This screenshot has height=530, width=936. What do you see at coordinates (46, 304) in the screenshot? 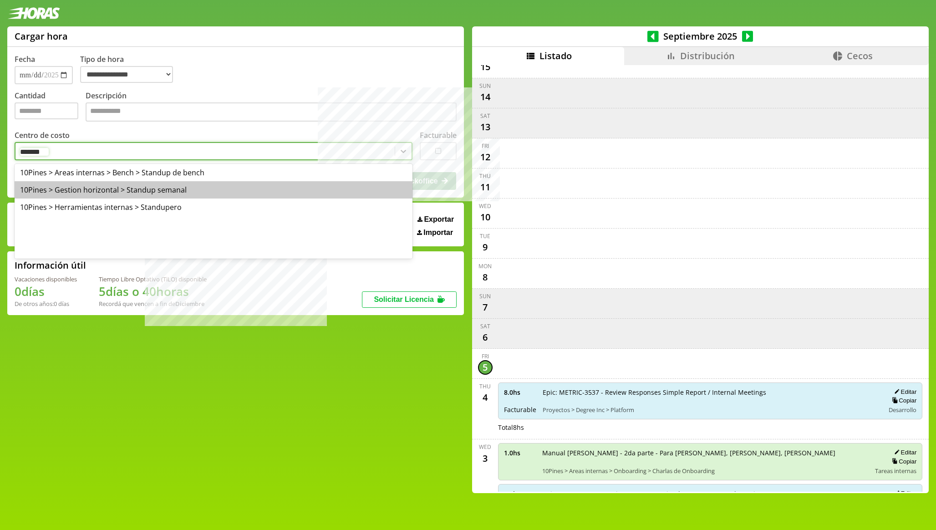
I see `div: De otros años: 0 días` at bounding box center [46, 304].